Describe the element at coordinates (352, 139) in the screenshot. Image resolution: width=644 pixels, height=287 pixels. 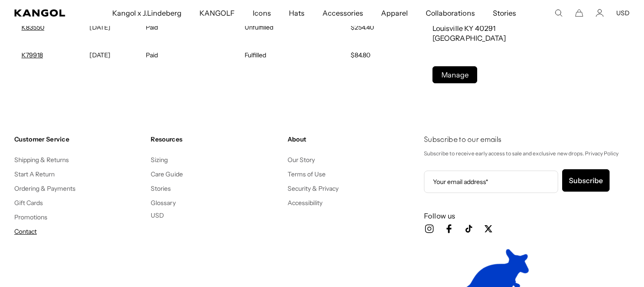
I see `h4: About` at that location.